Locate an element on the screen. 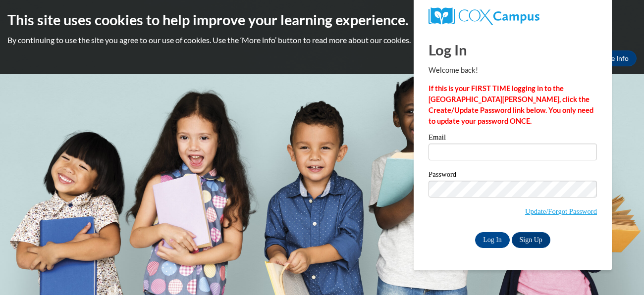 The width and height of the screenshot is (644, 295). p: By continuing to use the site you agree to our use of cookies. Use the ‘More info’ button to read... is located at coordinates (322, 40).